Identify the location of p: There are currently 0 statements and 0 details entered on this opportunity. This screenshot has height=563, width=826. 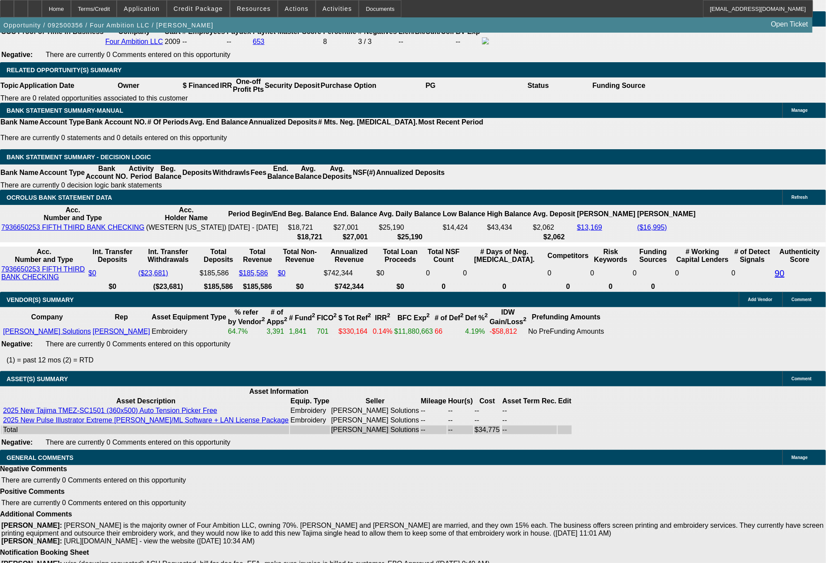
(242, 138).